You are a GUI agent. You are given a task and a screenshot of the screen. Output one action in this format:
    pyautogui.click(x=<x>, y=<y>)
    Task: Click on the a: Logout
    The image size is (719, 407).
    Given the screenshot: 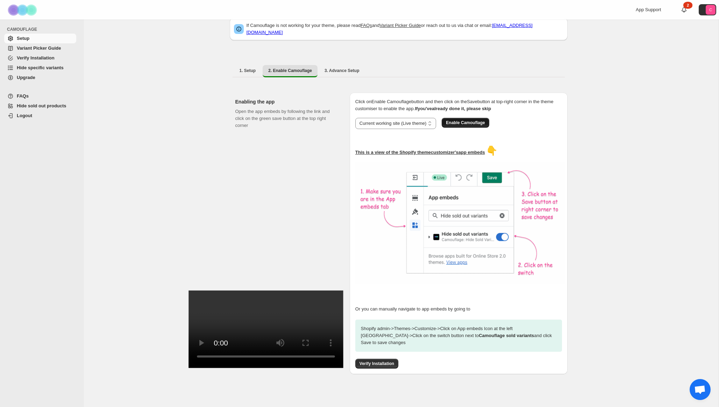 What is the action you would take?
    pyautogui.click(x=40, y=116)
    